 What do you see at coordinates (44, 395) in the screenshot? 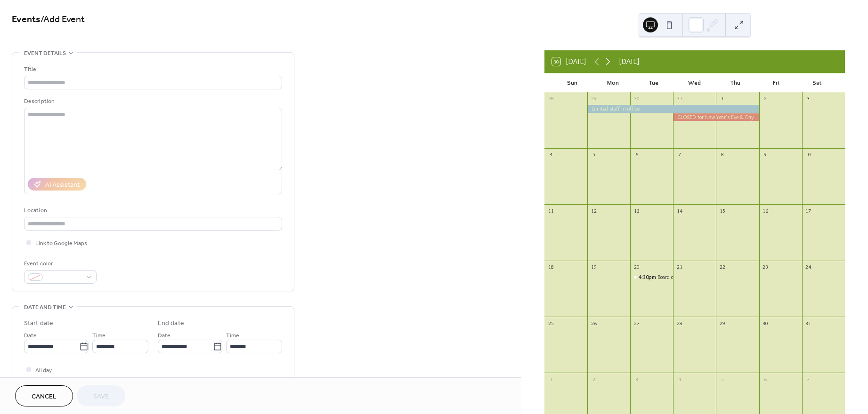
I see `button: Cancel` at bounding box center [44, 395].